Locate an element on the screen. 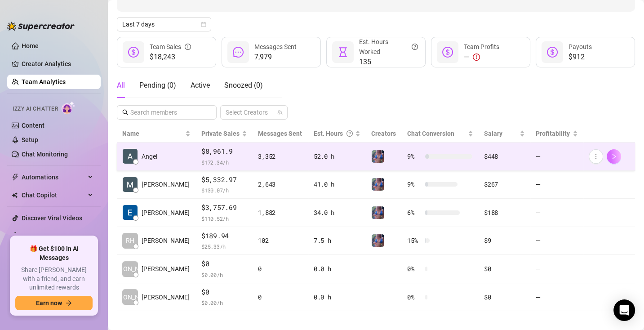 The image size is (644, 330). span: $0 is located at coordinates (224, 264).